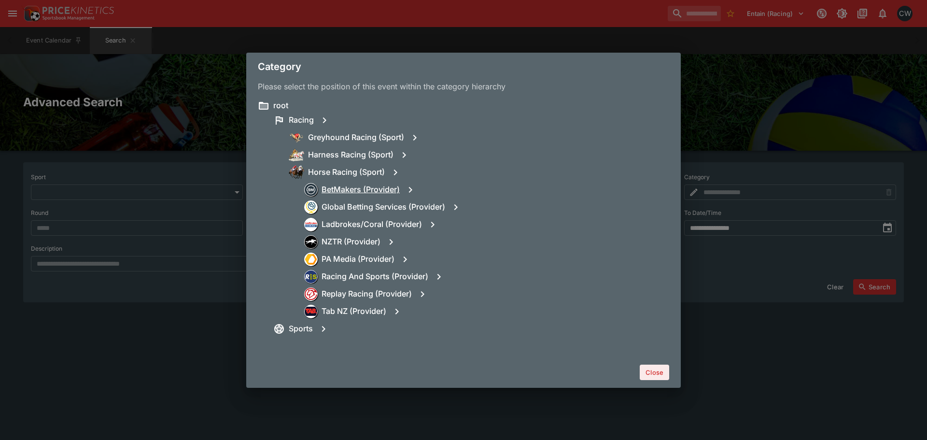 This screenshot has width=927, height=440. I want to click on h6: BetMakers (Provider), so click(361, 189).